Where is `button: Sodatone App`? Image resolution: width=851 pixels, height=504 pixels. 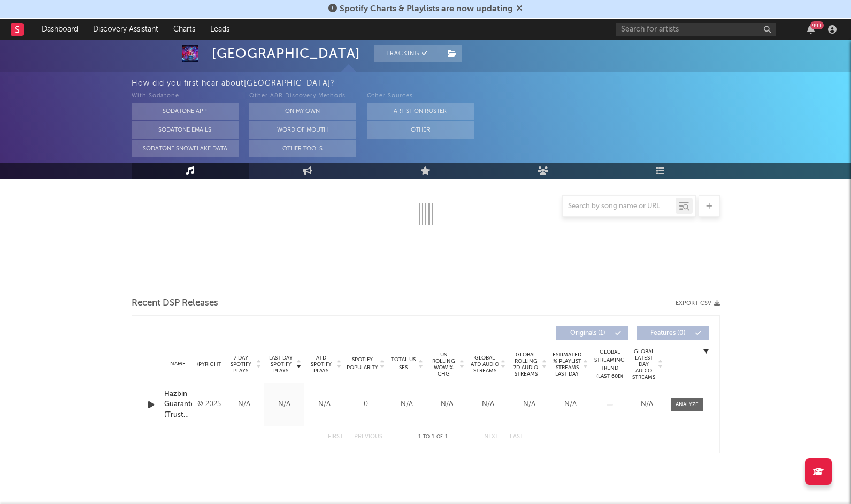 button: Sodatone App is located at coordinates (185, 111).